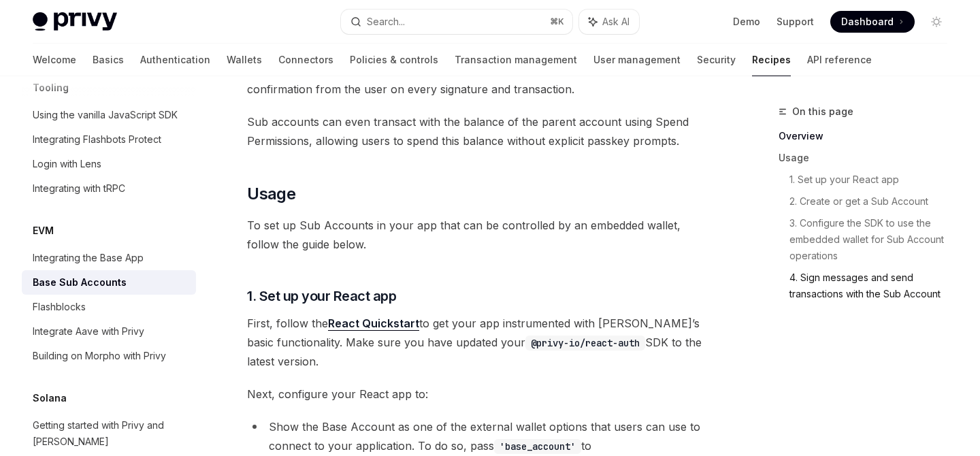 The height and width of the screenshot is (456, 980). Describe the element at coordinates (59, 307) in the screenshot. I see `div: Flashblocks` at that location.